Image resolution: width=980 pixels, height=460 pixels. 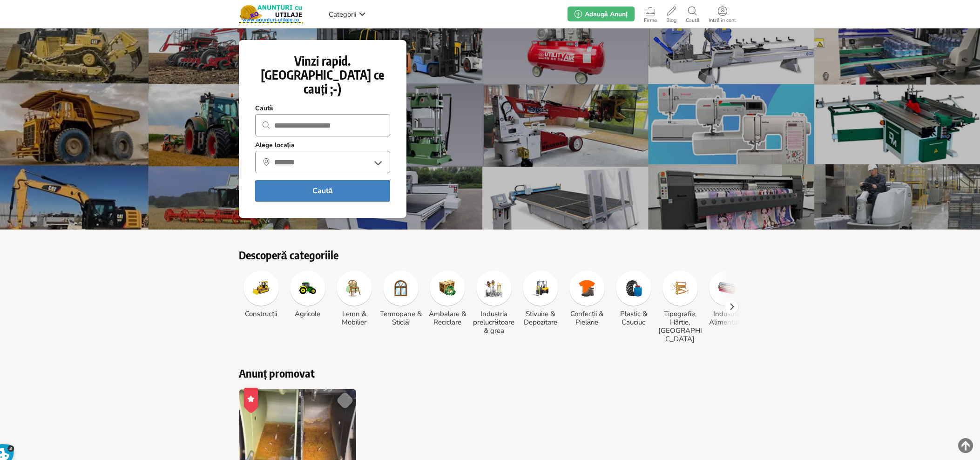 What do you see at coordinates (587, 298) in the screenshot?
I see `a: Confecții & Pielărie Confecții & Pielărie` at bounding box center [587, 298].